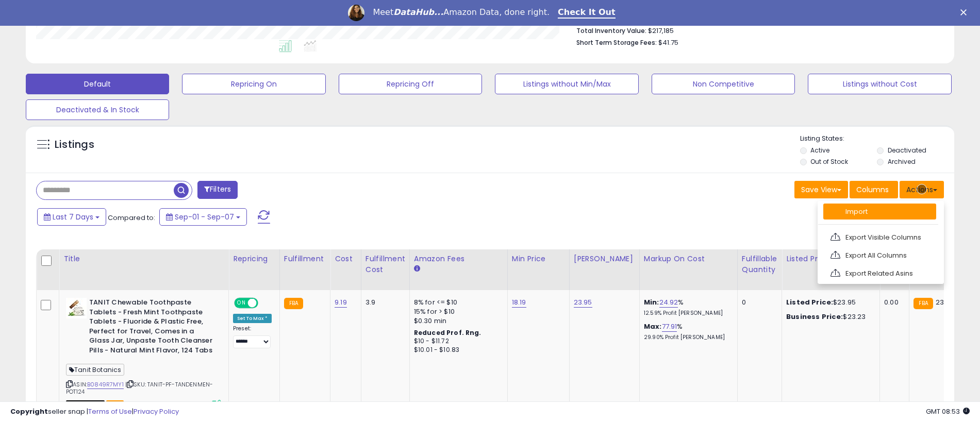 This screenshot has width=980, height=422. What do you see at coordinates (418, 11) in the screenshot?
I see `i: DataHub...` at bounding box center [418, 11].